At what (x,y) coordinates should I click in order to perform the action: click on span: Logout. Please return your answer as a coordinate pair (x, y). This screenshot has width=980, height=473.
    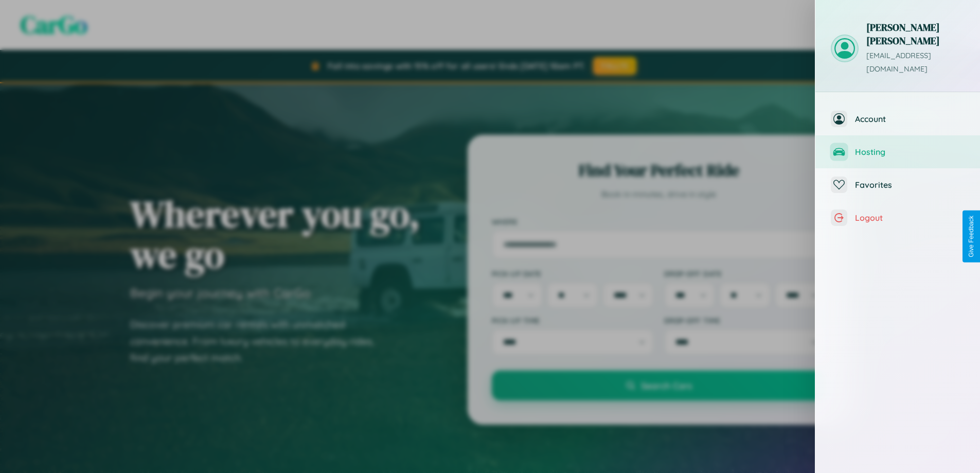
    Looking at the image, I should click on (909, 217).